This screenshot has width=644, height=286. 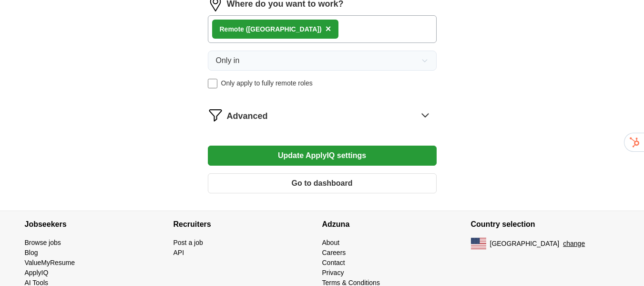 I want to click on span: Advanced, so click(x=247, y=116).